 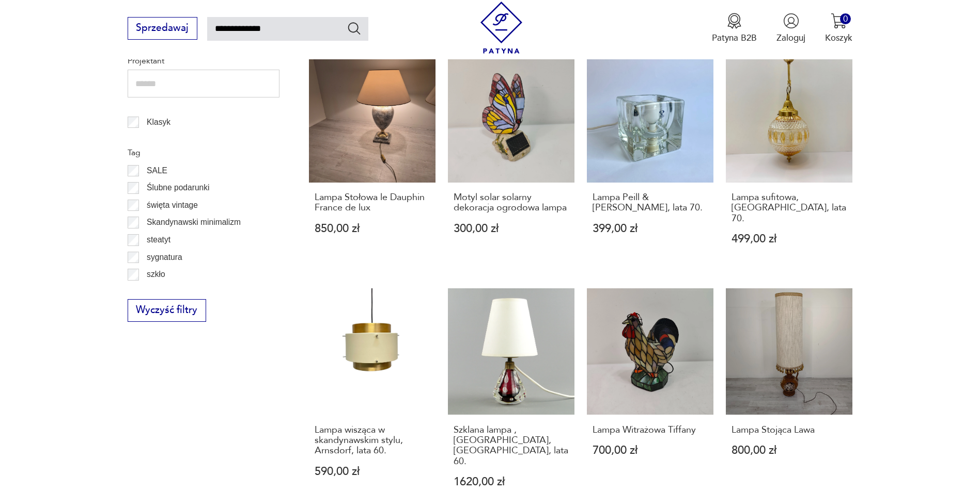 What do you see at coordinates (157, 171) in the screenshot?
I see `p: SALE` at bounding box center [157, 171].